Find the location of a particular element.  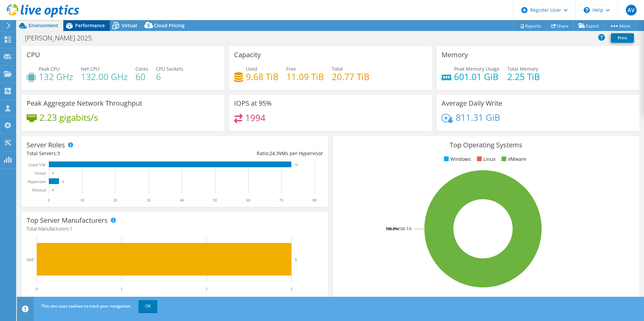

h4: 9.68 TiB is located at coordinates (262, 77).